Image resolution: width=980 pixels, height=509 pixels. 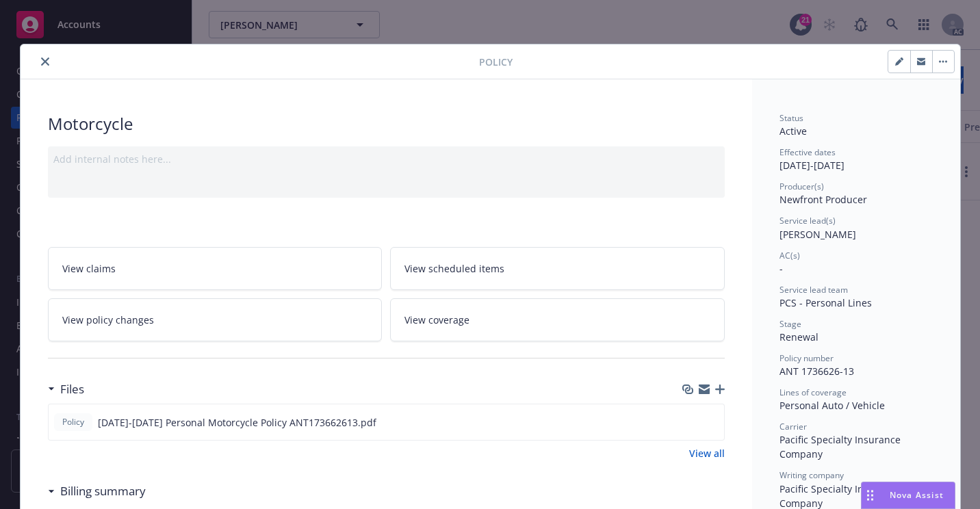 What do you see at coordinates (45, 62) in the screenshot?
I see `button: close` at bounding box center [45, 62].